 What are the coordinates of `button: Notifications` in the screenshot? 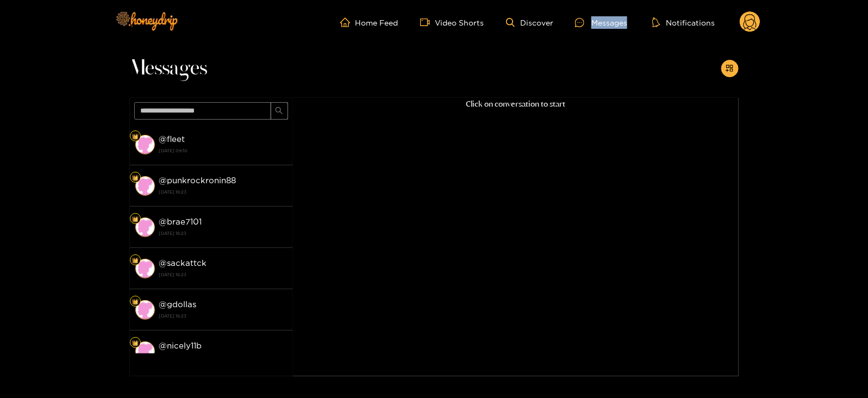 It's located at (683, 22).